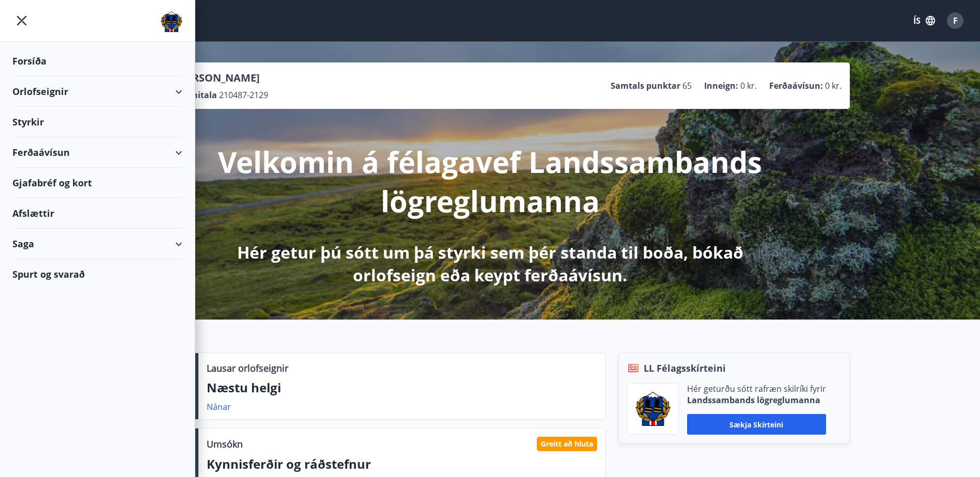  I want to click on span: F, so click(955, 20).